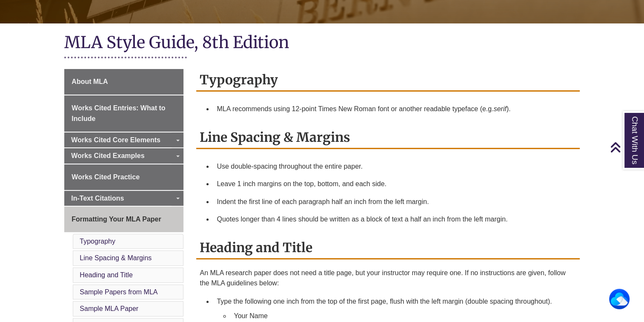 The height and width of the screenshot is (322, 644). Describe the element at coordinates (322, 43) in the screenshot. I see `h1: MLA Style Guide, 8th Edition` at that location.